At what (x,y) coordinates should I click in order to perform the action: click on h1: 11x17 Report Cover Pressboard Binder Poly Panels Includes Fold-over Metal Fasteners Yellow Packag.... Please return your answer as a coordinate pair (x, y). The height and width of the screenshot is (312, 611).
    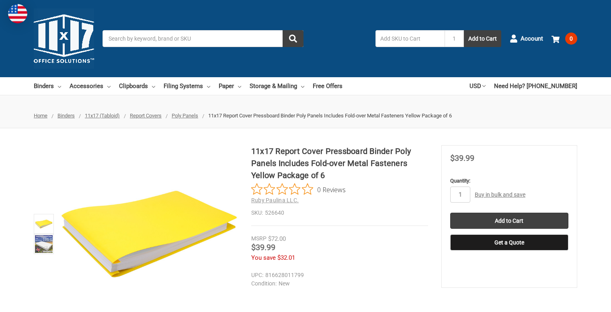
    Looking at the image, I should click on (340, 163).